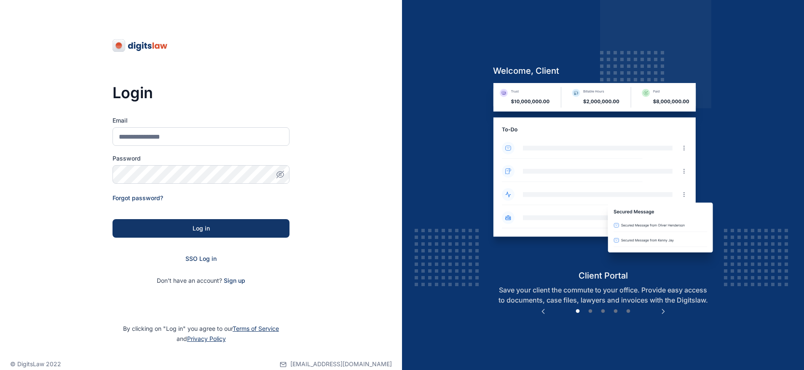  I want to click on span: and, so click(201, 338).